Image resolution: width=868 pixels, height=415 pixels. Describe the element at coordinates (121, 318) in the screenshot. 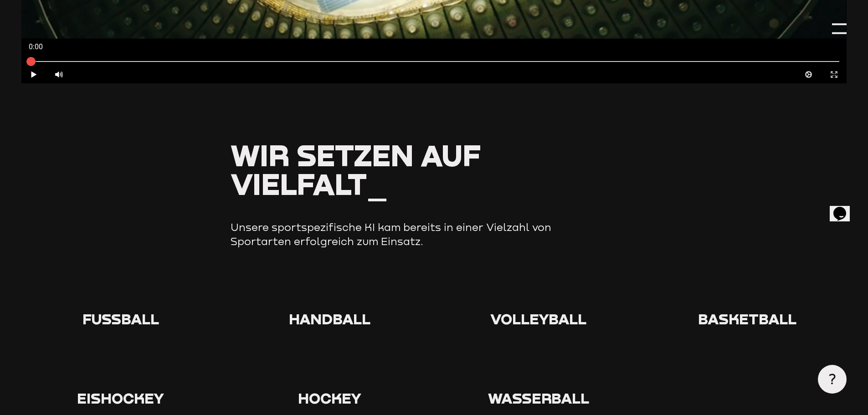

I see `span: Fußball` at that location.